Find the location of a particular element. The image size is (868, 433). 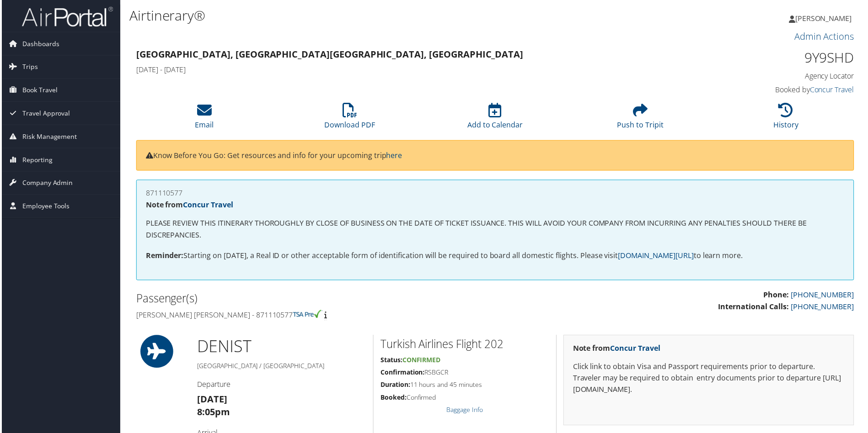

img: airportal-logo.png is located at coordinates (66, 17).